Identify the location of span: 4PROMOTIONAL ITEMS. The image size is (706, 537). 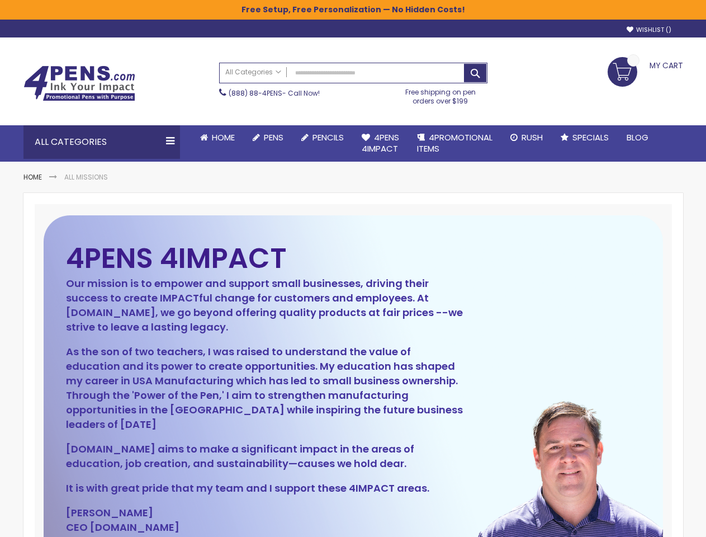
(455, 143).